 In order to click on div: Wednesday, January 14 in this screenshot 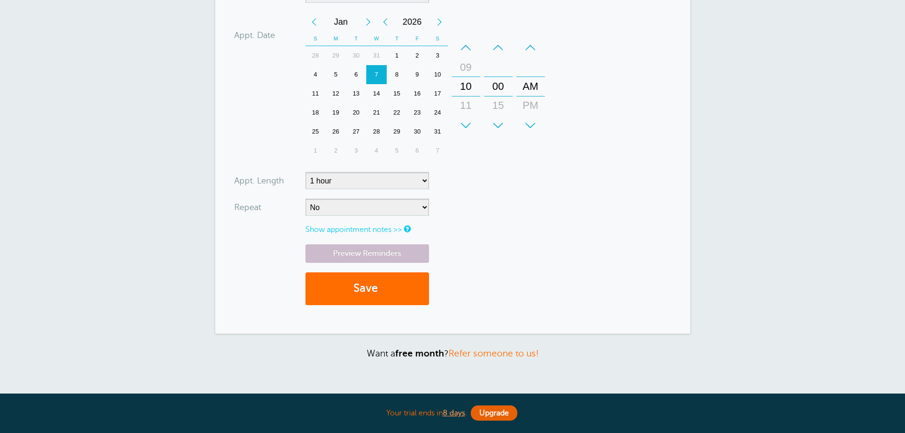, I will do `click(376, 94)`.